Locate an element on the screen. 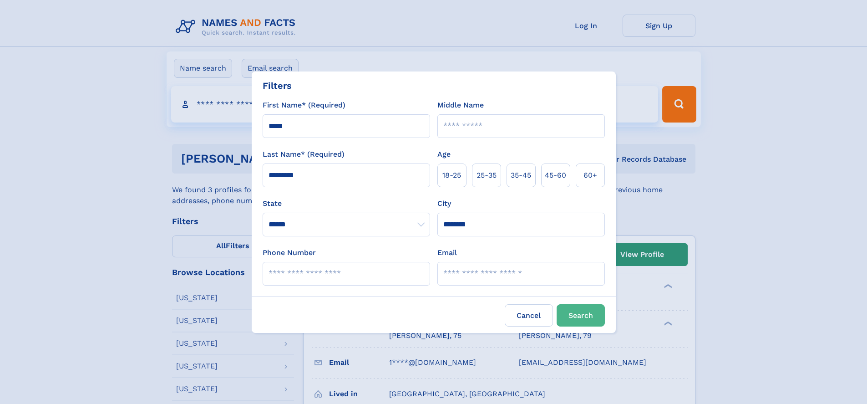 This screenshot has height=404, width=867. label: Age is located at coordinates (444, 154).